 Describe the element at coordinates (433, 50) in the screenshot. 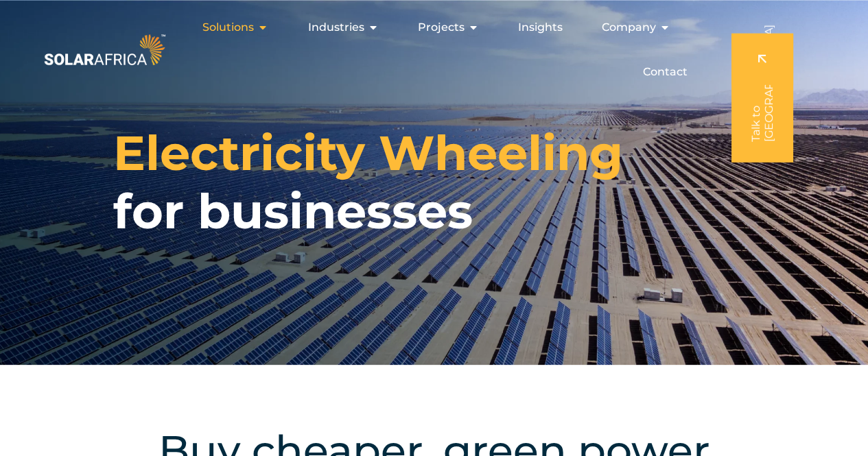

I see `nav: Menu` at that location.